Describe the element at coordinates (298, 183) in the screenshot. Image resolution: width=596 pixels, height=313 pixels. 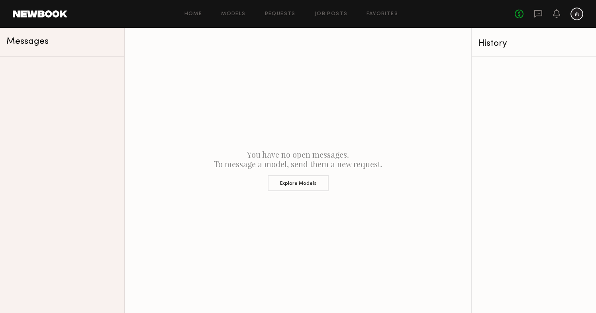
I see `button: Explore Models` at that location.